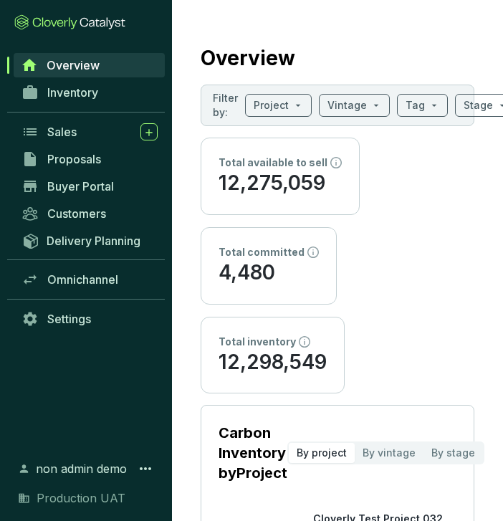  I want to click on div: segmented control, so click(385, 453).